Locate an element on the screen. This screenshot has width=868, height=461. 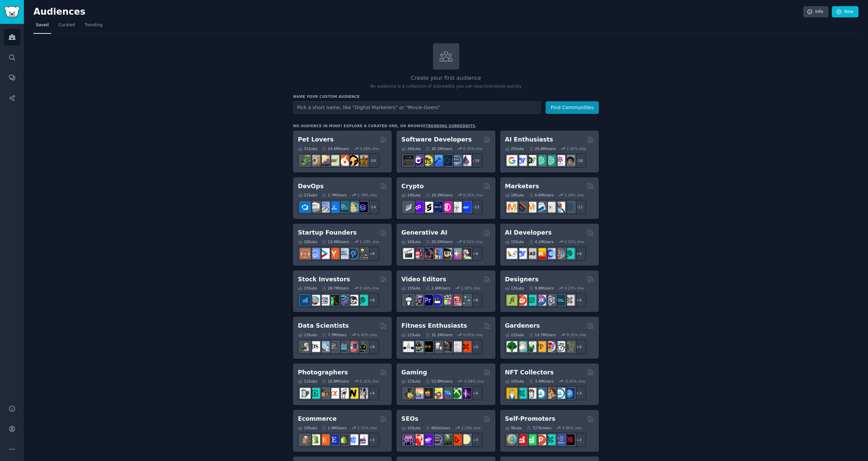
img: dividends is located at coordinates (305, 300).